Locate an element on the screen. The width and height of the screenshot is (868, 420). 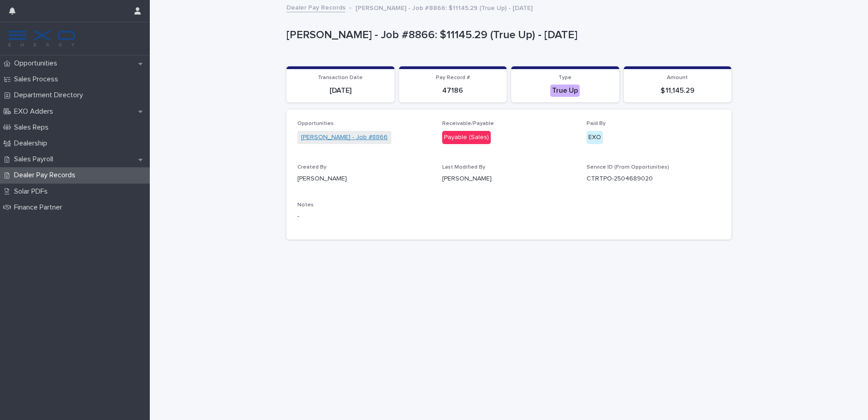
span: Pay Record # is located at coordinates (453, 78).